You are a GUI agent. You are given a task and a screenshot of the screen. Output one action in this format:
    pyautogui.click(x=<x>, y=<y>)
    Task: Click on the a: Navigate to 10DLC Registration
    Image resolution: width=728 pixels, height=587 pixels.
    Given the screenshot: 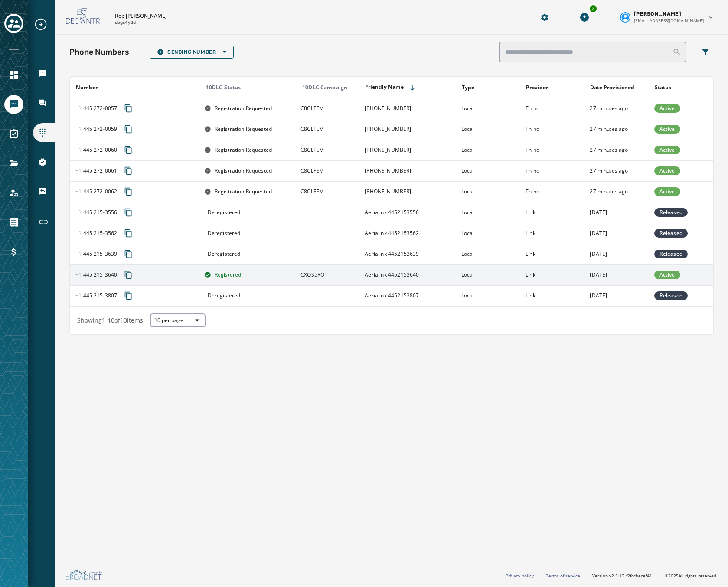 What is the action you would take?
    pyautogui.click(x=44, y=162)
    